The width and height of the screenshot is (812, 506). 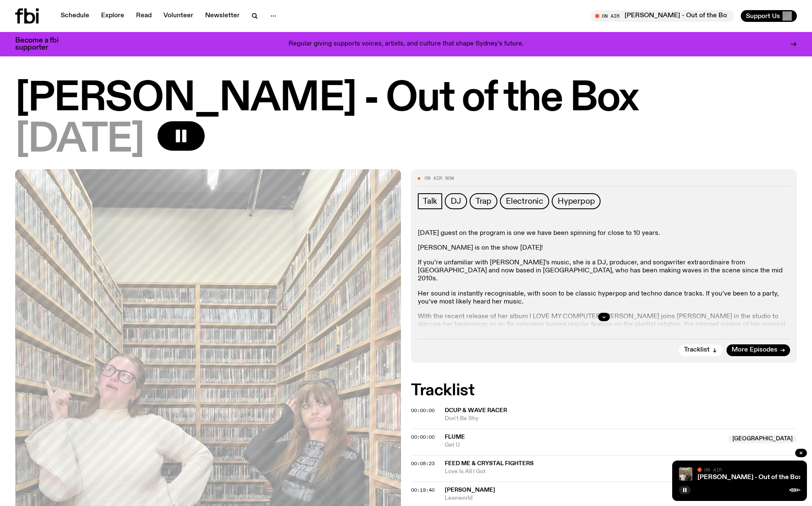 I want to click on span: Hyperpop, so click(x=576, y=201).